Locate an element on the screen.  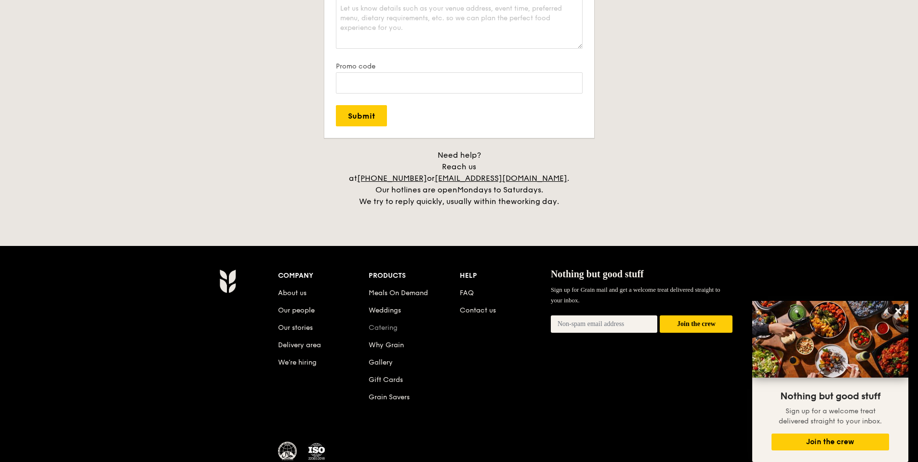
div: Products is located at coordinates (414, 276).